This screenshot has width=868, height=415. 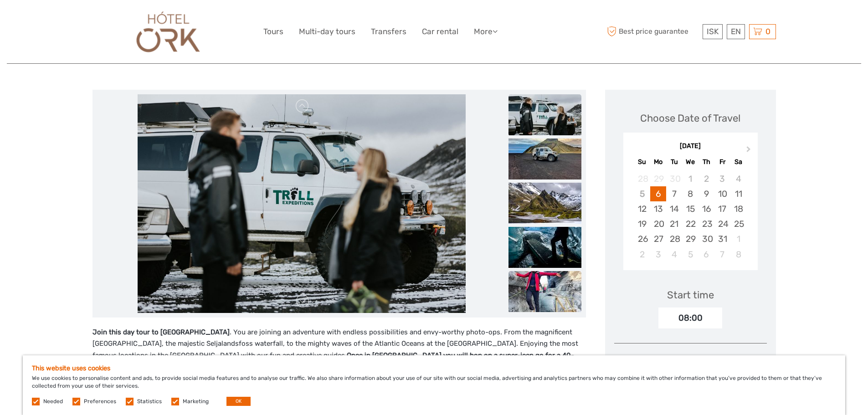 What do you see at coordinates (238, 402) in the screenshot?
I see `button: OK` at bounding box center [238, 402].